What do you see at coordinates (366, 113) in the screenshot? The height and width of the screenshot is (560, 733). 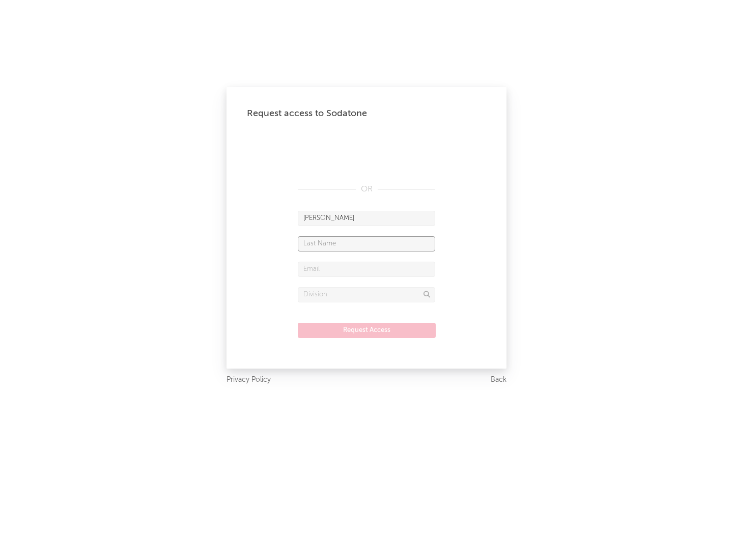 I see `div: Request access to Sodatone` at bounding box center [366, 113].